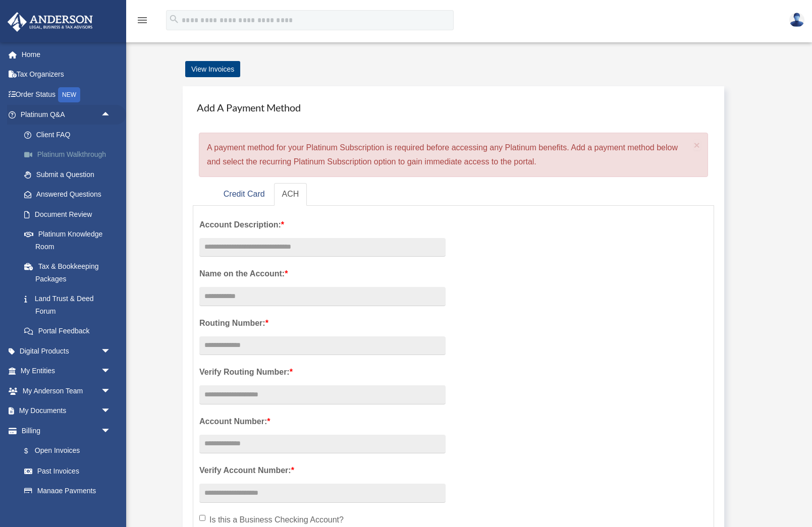  What do you see at coordinates (291, 194) in the screenshot?
I see `a: ACH` at bounding box center [291, 194].